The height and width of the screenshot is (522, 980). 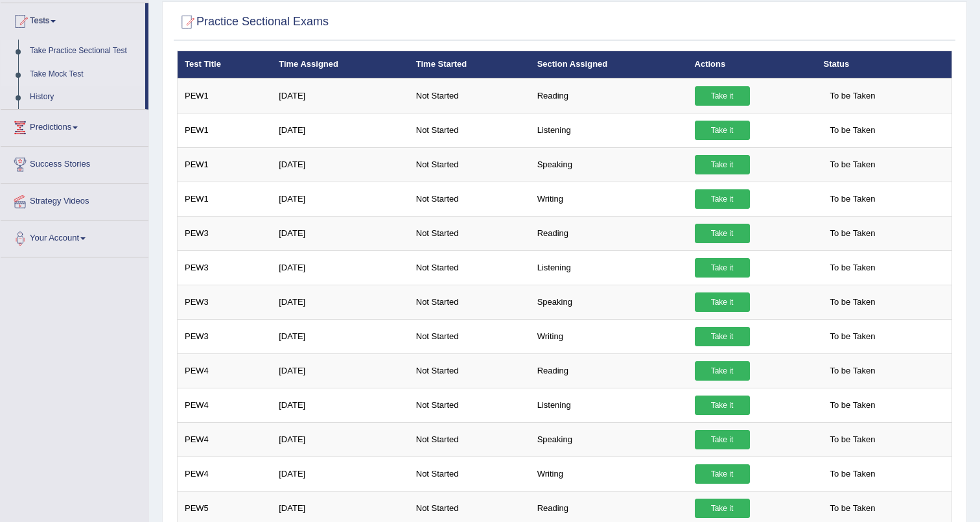 What do you see at coordinates (225, 65) in the screenshot?
I see `th: Test Title` at bounding box center [225, 65].